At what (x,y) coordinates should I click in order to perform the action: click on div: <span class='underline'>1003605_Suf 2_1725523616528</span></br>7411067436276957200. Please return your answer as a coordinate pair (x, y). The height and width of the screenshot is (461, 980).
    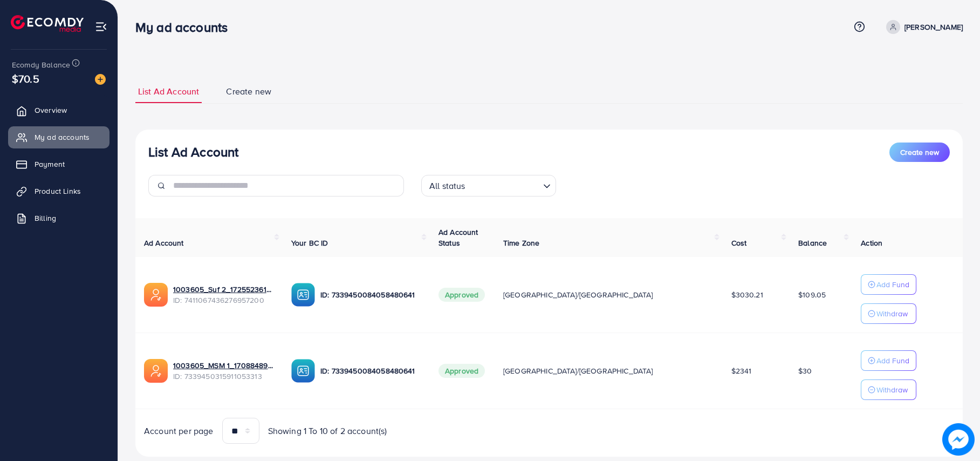
    Looking at the image, I should click on (224, 295).